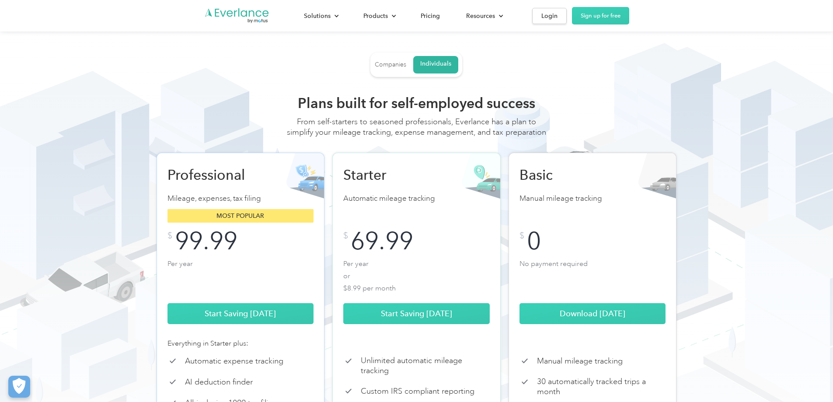 The height and width of the screenshot is (402, 833). I want to click on div: Companies, so click(390, 65).